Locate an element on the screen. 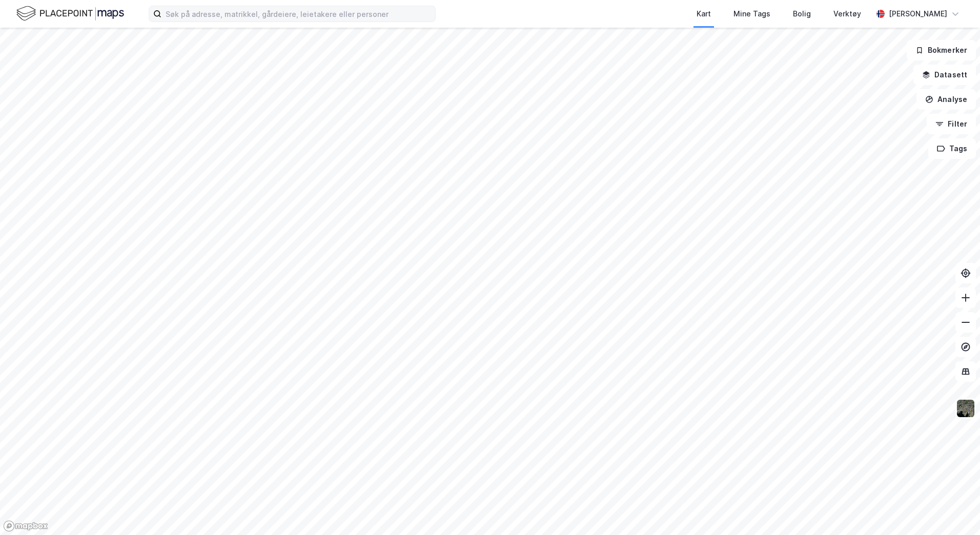  div: Bolig is located at coordinates (802, 14).